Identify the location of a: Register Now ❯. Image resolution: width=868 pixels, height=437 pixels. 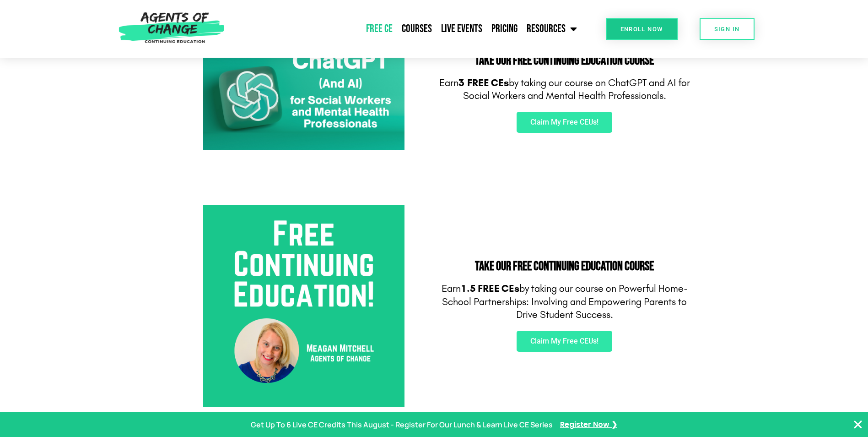
(588, 425).